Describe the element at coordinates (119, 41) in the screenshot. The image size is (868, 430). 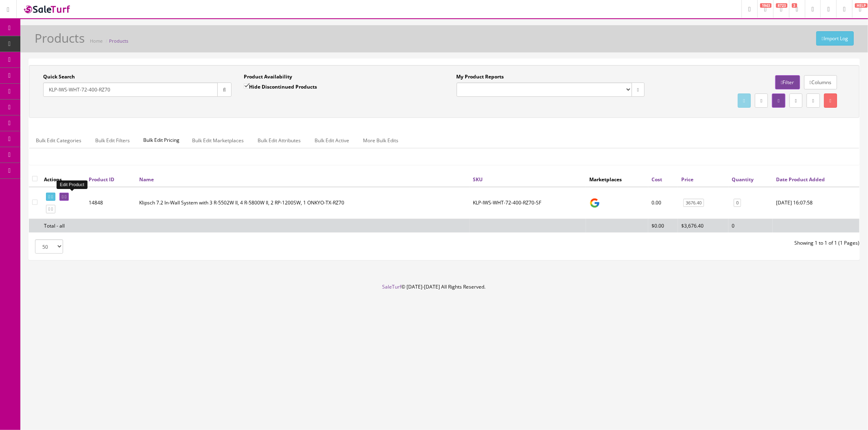
I see `a: Products` at that location.